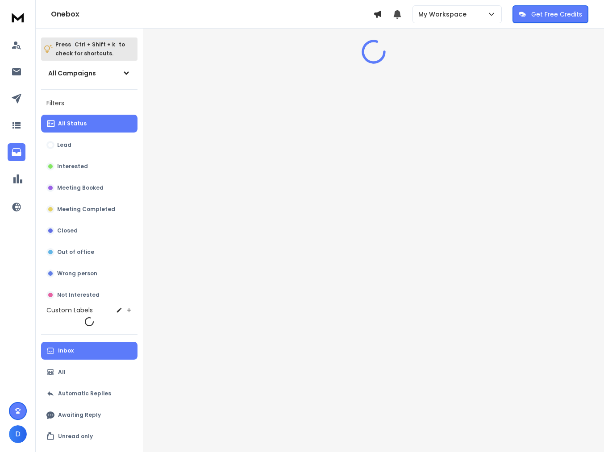  Describe the element at coordinates (18, 434) in the screenshot. I see `button: D` at that location.